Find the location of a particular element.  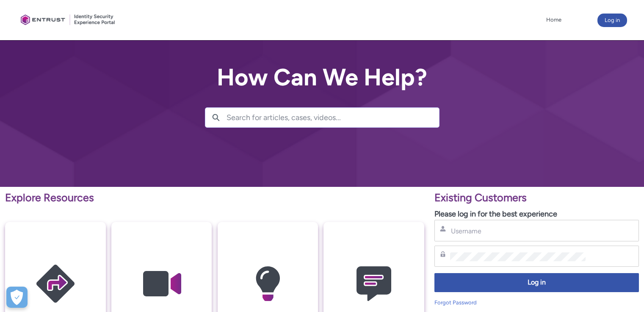

button: Open Preferences is located at coordinates (17, 297).